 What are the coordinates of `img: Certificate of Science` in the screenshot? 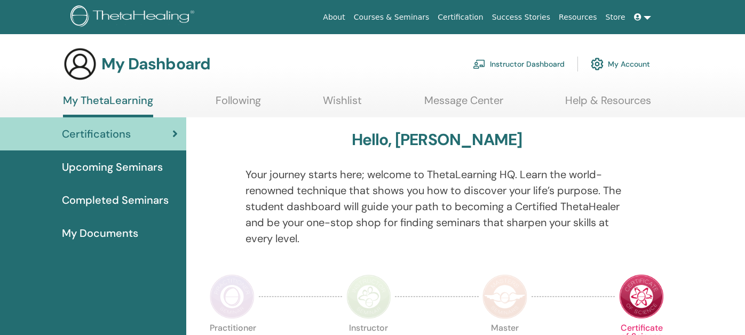 It's located at (641, 297).